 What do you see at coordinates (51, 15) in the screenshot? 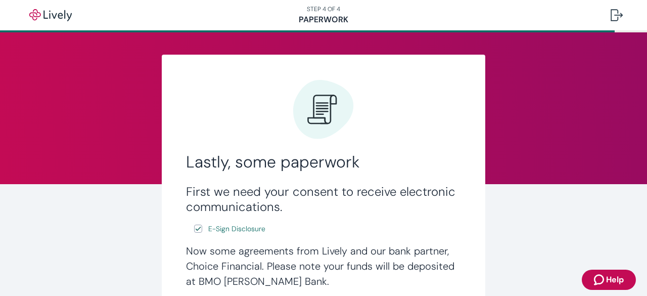
I see `img: Lively` at bounding box center [51, 15].